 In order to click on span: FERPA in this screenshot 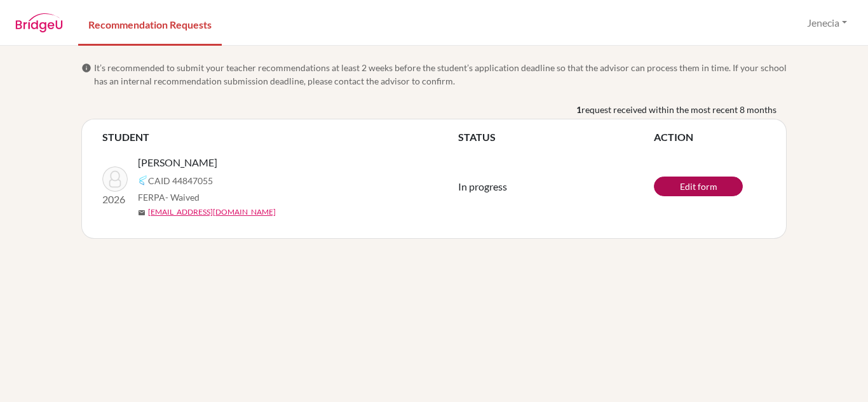, I will do `click(169, 197)`.